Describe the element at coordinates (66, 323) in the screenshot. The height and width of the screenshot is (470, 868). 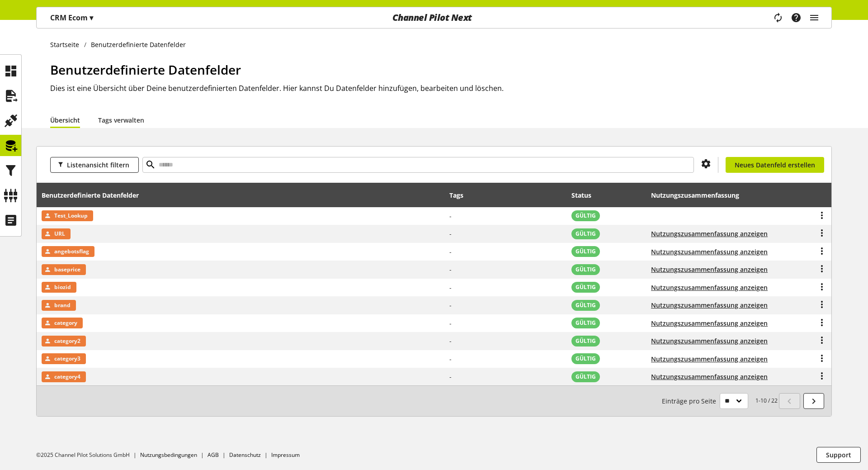
I see `span: category` at that location.